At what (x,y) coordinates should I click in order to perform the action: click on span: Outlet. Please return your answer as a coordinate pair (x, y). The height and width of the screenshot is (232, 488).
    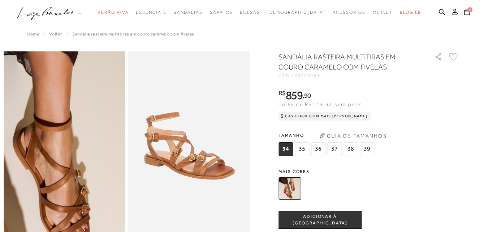
    Looking at the image, I should click on (383, 12).